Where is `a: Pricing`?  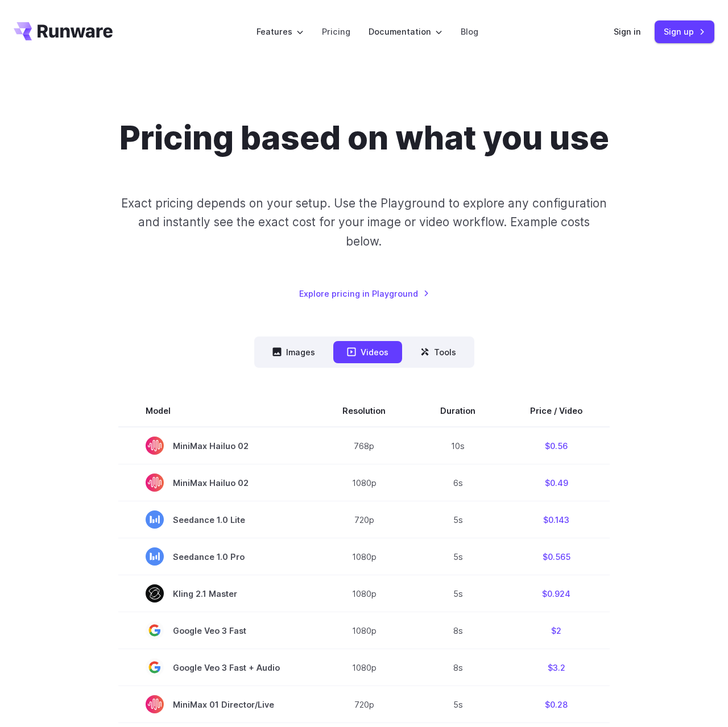
a: Pricing is located at coordinates (336, 31).